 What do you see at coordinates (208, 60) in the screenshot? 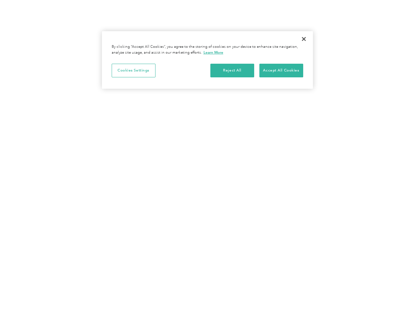
I see `div: Cookie banner` at bounding box center [208, 60].